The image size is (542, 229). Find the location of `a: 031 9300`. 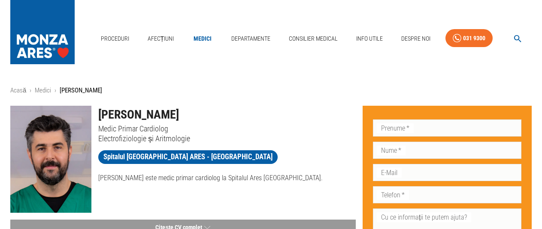

a: 031 9300 is located at coordinates (469, 38).